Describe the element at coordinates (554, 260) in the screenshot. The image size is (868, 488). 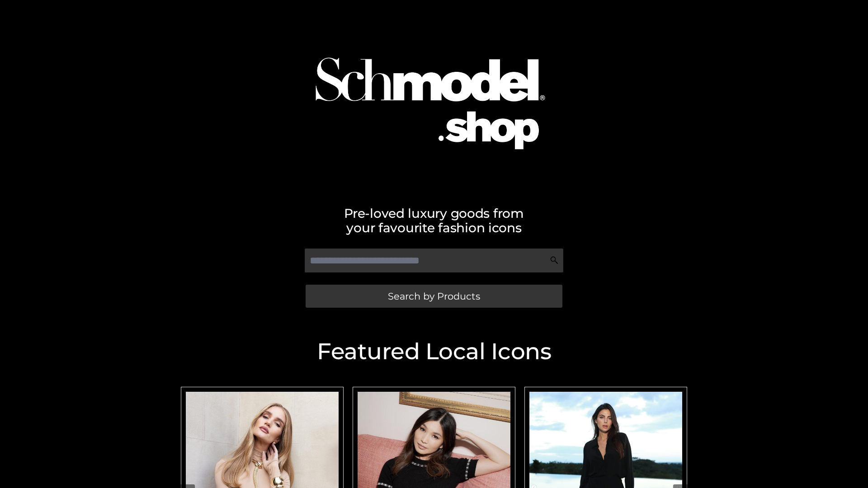
I see `img: Search Icon` at that location.